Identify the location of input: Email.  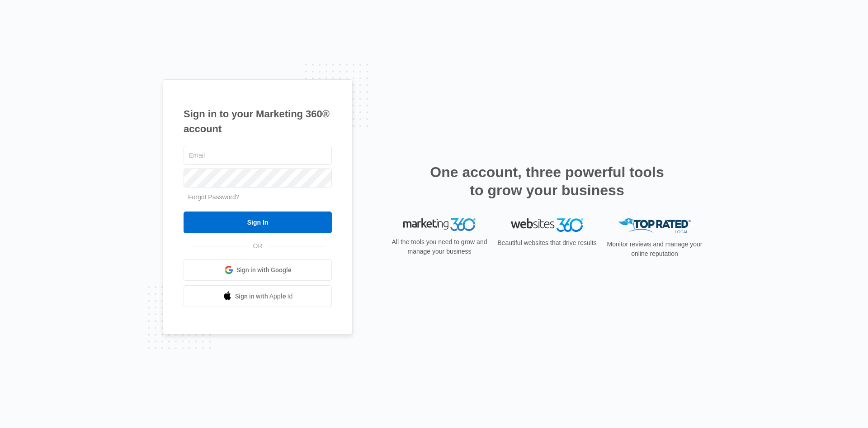
(258, 155).